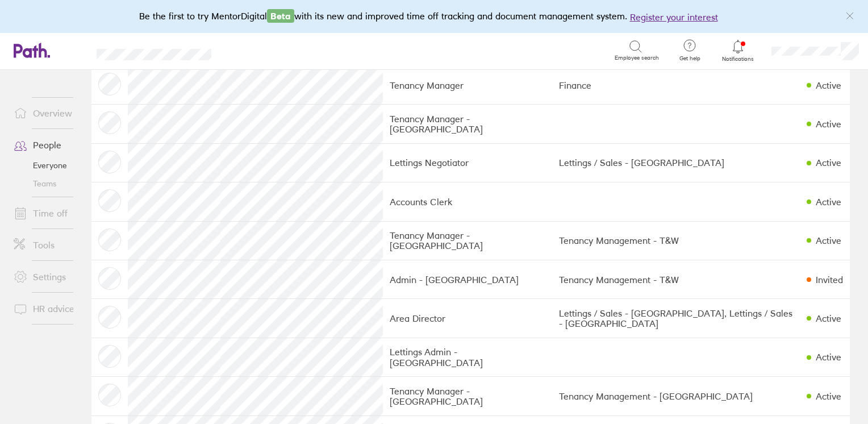  Describe the element at coordinates (50, 213) in the screenshot. I see `a: Time off` at that location.